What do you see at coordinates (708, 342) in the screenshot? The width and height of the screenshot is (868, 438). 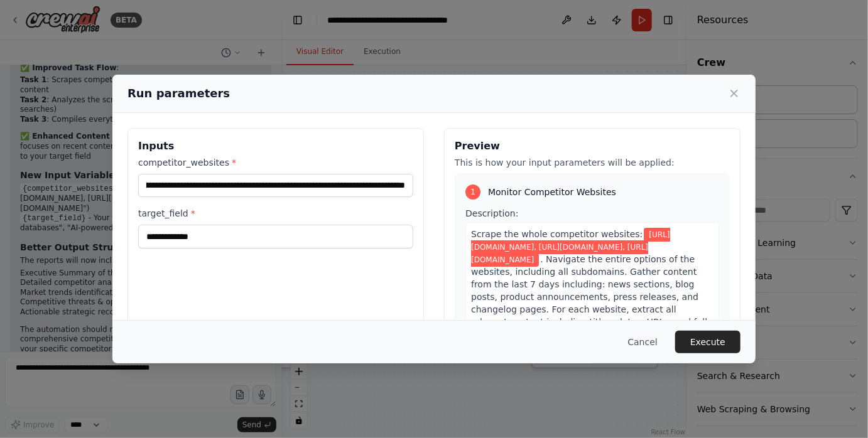 I see `button: Execute` at bounding box center [708, 342].